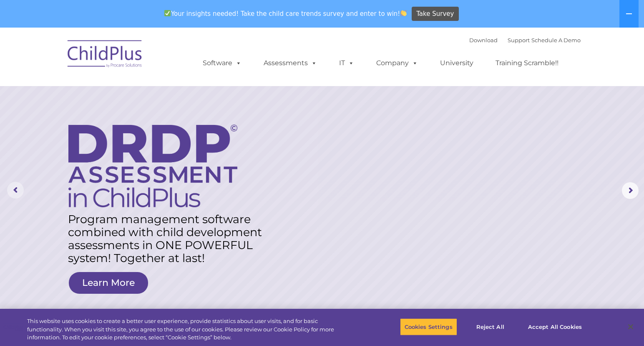  What do you see at coordinates (222, 63) in the screenshot?
I see `a: Software` at bounding box center [222, 63].